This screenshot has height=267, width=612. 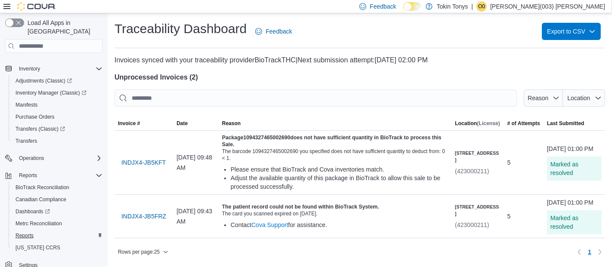 I want to click on a: Manifests, so click(x=26, y=105).